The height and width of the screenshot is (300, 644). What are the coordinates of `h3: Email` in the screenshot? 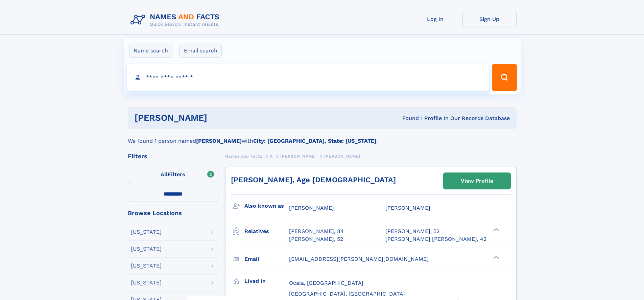 It's located at (267, 259).